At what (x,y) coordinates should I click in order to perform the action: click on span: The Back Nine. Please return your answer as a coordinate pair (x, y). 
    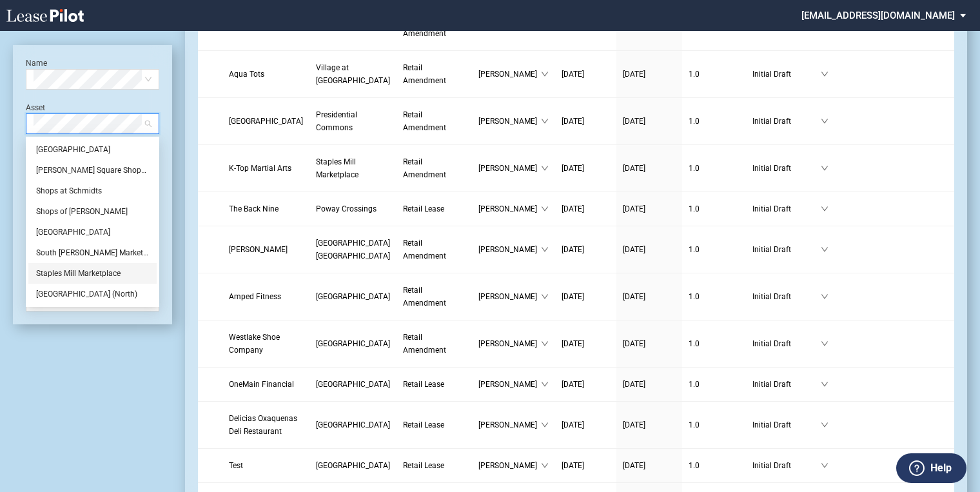
    Looking at the image, I should click on (253, 209).